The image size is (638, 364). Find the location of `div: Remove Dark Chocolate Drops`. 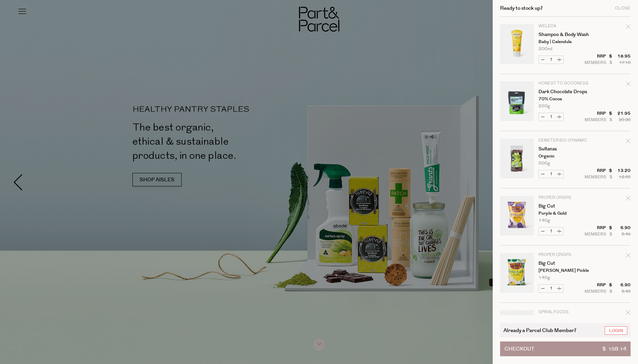

div: Remove Dark Chocolate Drops is located at coordinates (628, 85).